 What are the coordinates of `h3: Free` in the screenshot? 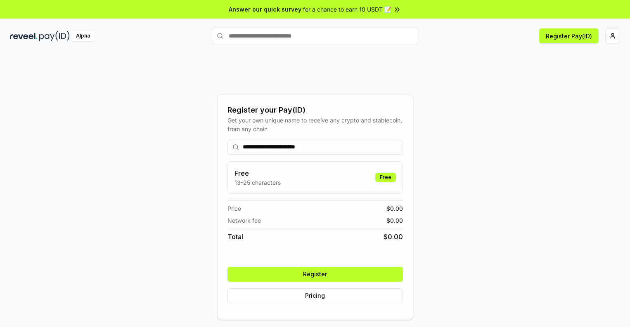 It's located at (258, 173).